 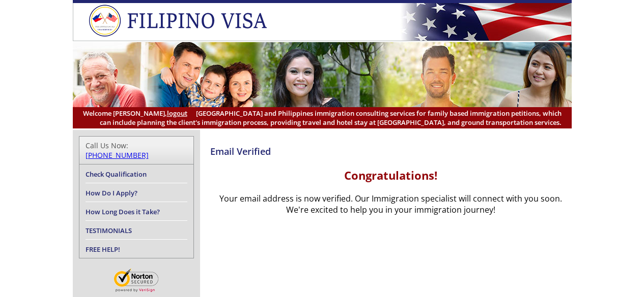 I want to click on a: FREE HELP!, so click(x=103, y=249).